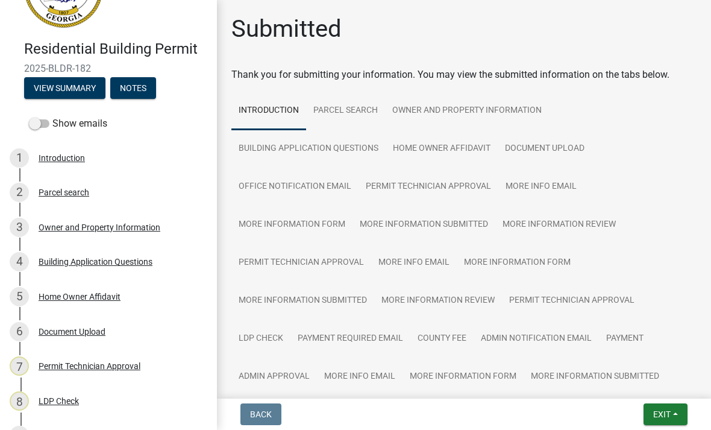 The width and height of the screenshot is (711, 430). Describe the element at coordinates (274, 377) in the screenshot. I see `a: Admin Approval` at that location.